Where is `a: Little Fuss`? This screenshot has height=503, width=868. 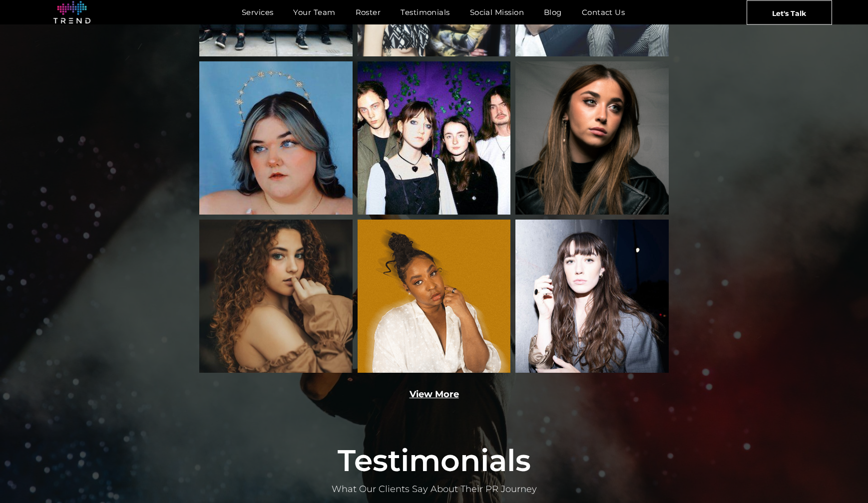
a: Little Fuss is located at coordinates (434, 138).